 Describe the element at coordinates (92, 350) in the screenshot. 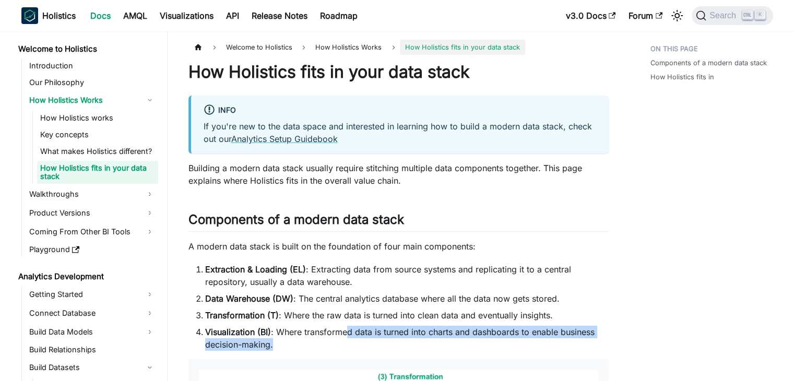

I see `a: Build Relationships` at that location.